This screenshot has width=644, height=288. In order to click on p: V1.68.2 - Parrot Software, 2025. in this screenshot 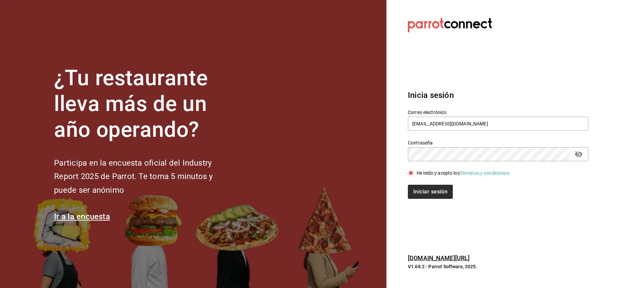, I will do `click(498, 267)`.